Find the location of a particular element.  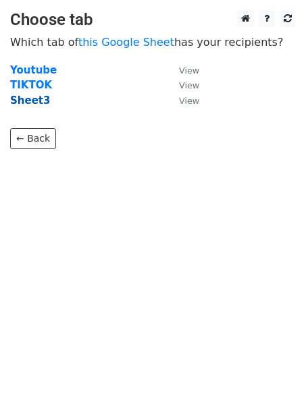

strong: Youtube is located at coordinates (33, 70).